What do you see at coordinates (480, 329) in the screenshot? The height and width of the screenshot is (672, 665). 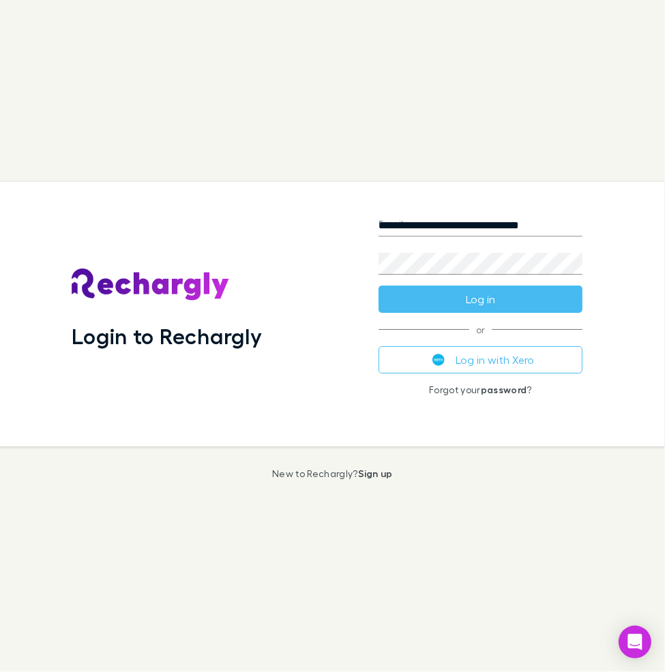 I see `span: or` at bounding box center [480, 329].